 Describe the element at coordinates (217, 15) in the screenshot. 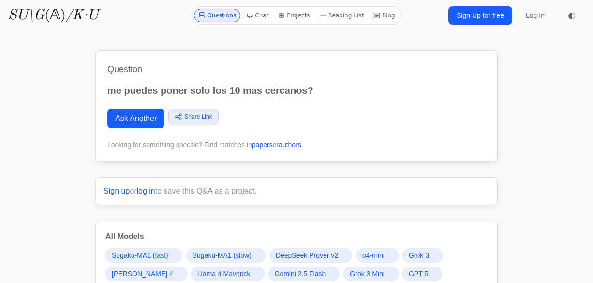

I see `a: Questions` at that location.